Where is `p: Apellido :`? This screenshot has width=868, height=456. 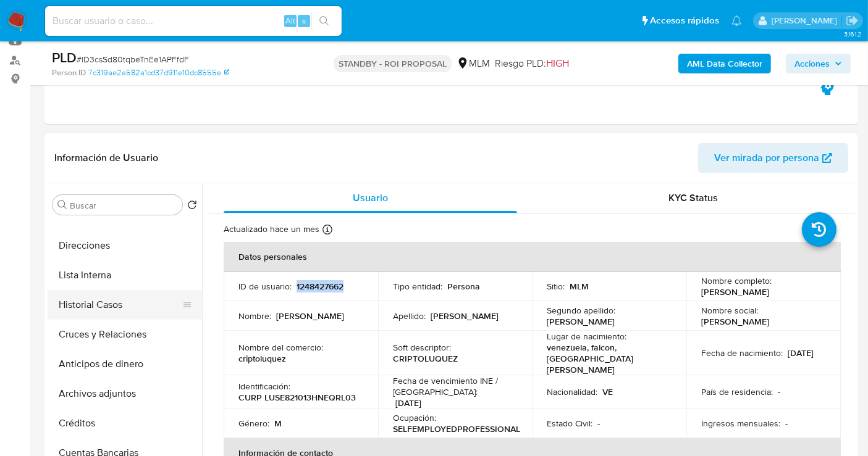
p: Apellido : is located at coordinates (409, 316).